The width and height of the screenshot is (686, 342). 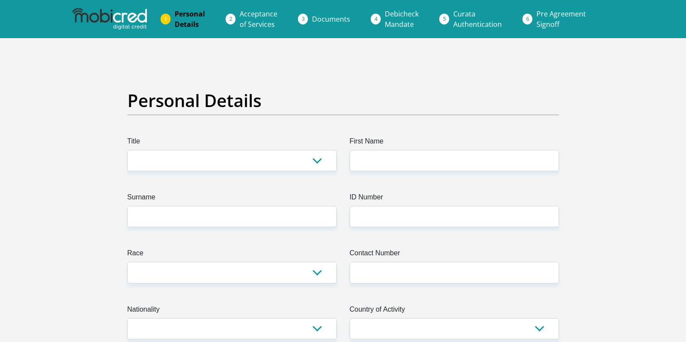 I want to click on a: Acceptanceof Services, so click(x=258, y=19).